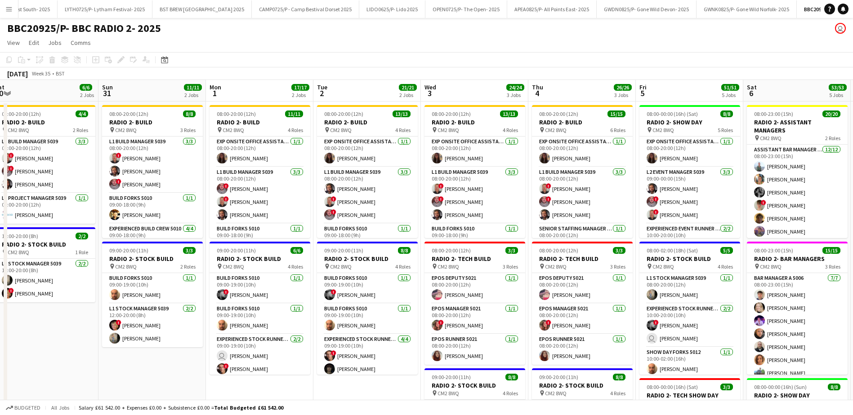 The height and width of the screenshot is (415, 853). I want to click on span: 13/13, so click(401, 114).